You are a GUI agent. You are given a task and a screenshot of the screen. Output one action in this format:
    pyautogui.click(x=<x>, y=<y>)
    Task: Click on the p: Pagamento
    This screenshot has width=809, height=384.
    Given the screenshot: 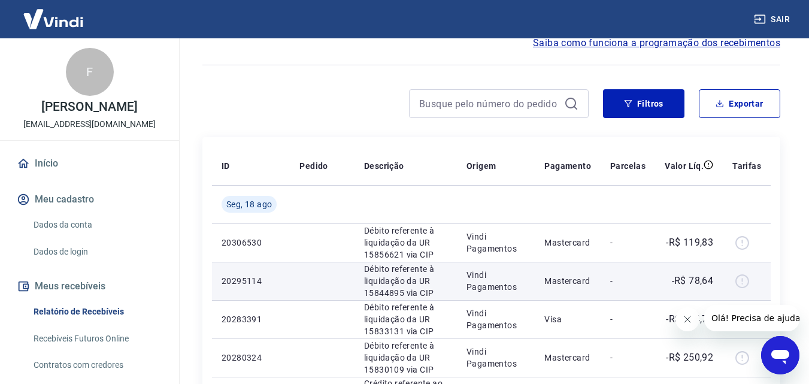 What is the action you would take?
    pyautogui.click(x=568, y=166)
    